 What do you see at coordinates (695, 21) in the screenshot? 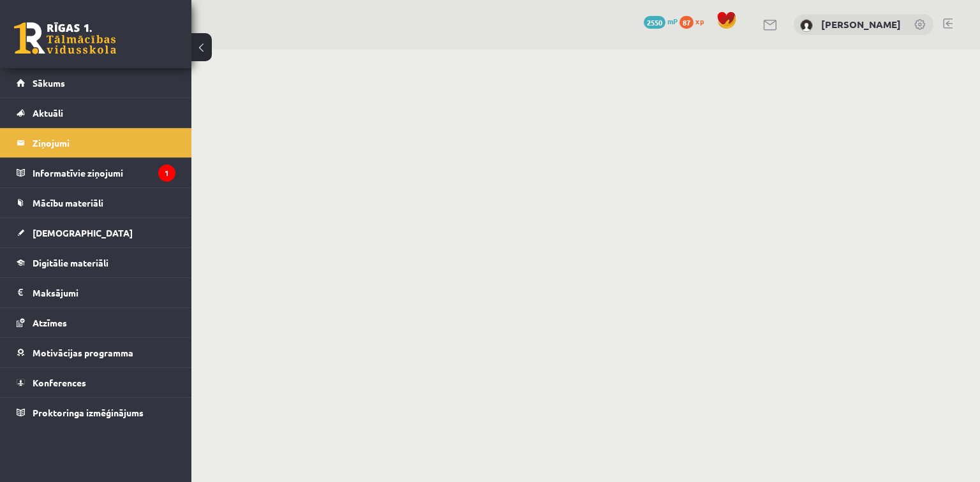
I see `a: 87 xp` at bounding box center [695, 21].